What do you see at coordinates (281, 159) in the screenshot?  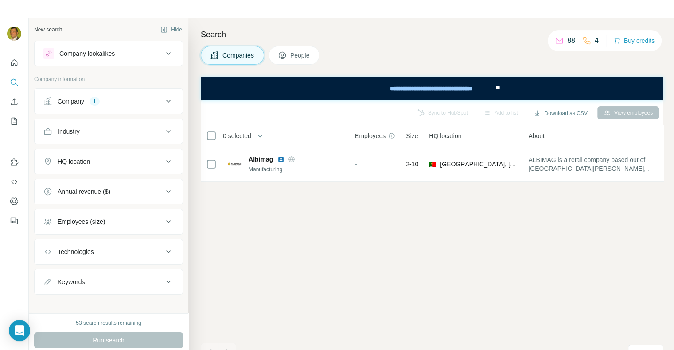 I see `img: LinkedIn logo` at bounding box center [281, 159].